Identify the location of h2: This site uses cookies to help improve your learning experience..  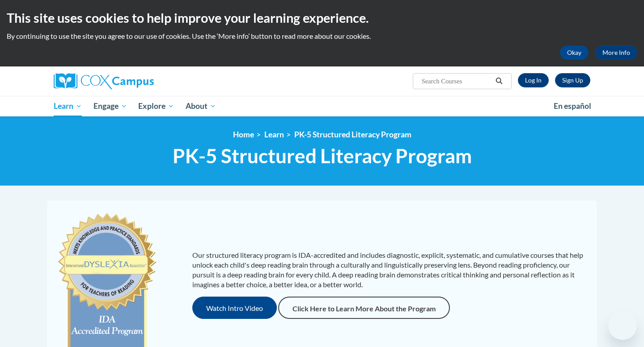
(322, 18).